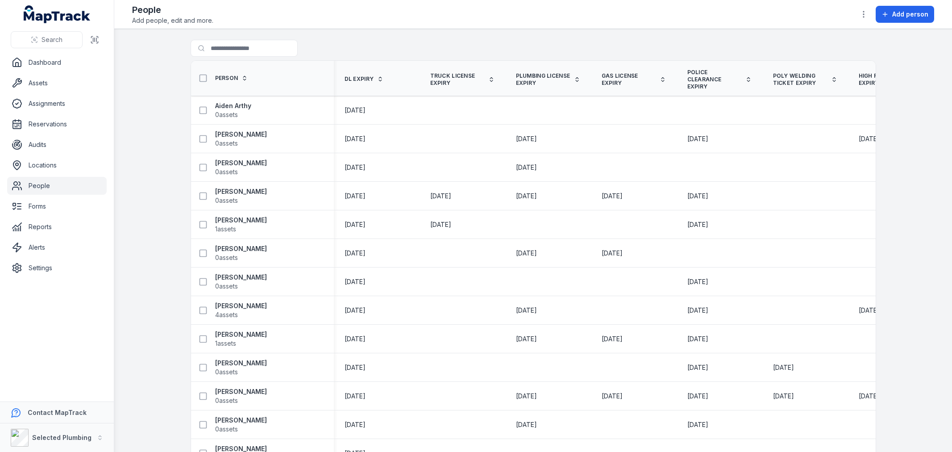 The height and width of the screenshot is (452, 952). What do you see at coordinates (698, 424) in the screenshot?
I see `time: 5/12/2027, 12:00:00 AM` at bounding box center [698, 424].